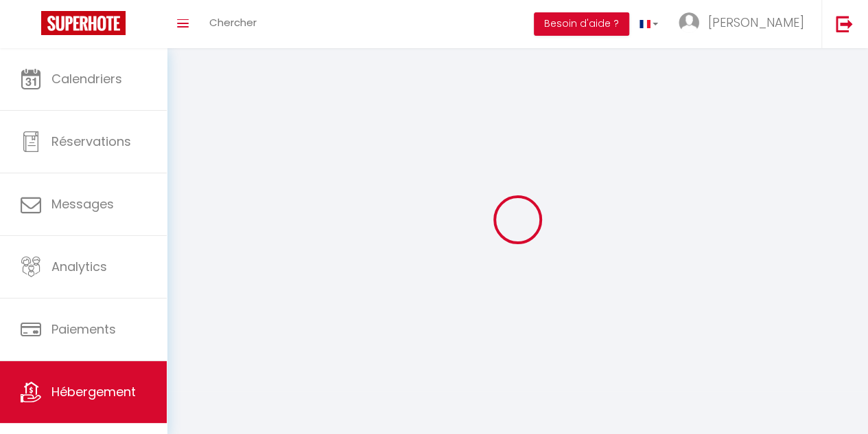  Describe the element at coordinates (92, 141) in the screenshot. I see `span: Réservations` at that location.